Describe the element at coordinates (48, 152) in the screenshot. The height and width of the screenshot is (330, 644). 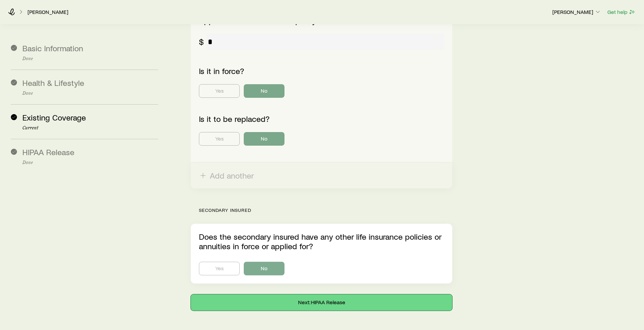
I see `span: HIPAA Release` at that location.